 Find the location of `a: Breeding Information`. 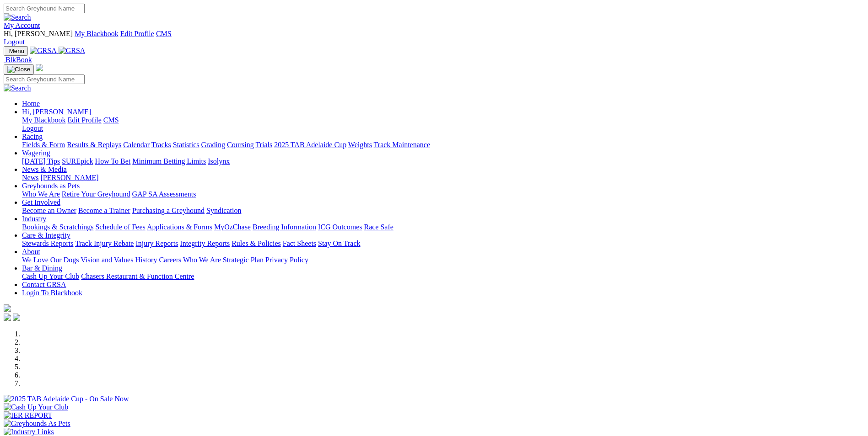

a: Breeding Information is located at coordinates (284, 227).